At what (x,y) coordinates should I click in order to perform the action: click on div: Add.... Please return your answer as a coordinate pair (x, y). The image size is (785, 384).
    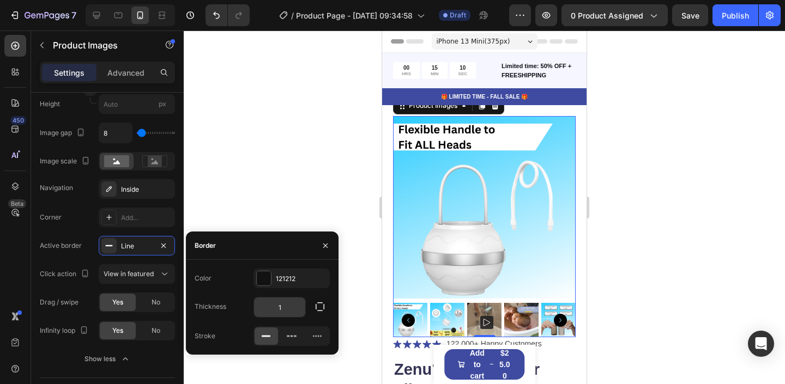
    Looking at the image, I should click on (147, 218).